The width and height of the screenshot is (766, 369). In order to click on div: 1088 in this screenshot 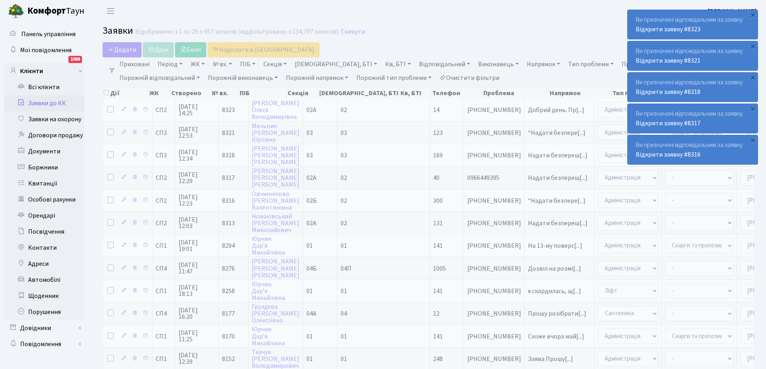, I will do `click(75, 60)`.